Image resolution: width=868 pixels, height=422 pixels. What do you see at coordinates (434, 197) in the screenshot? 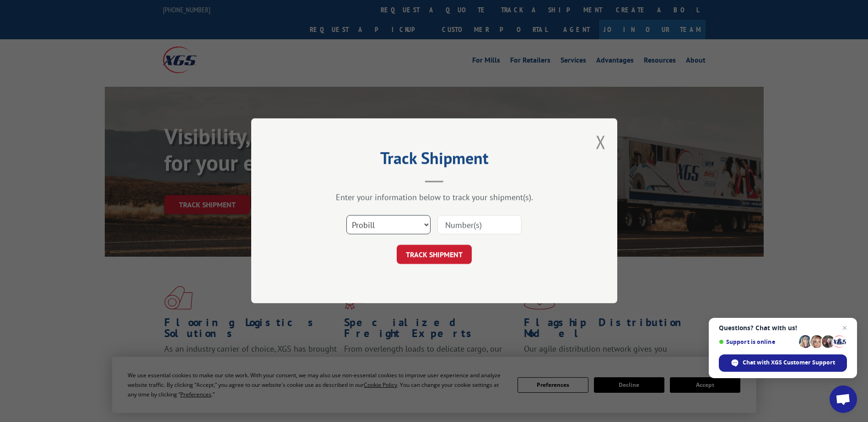
I see `div: Enter your information below to track your shipment(s).` at bounding box center [434, 197].